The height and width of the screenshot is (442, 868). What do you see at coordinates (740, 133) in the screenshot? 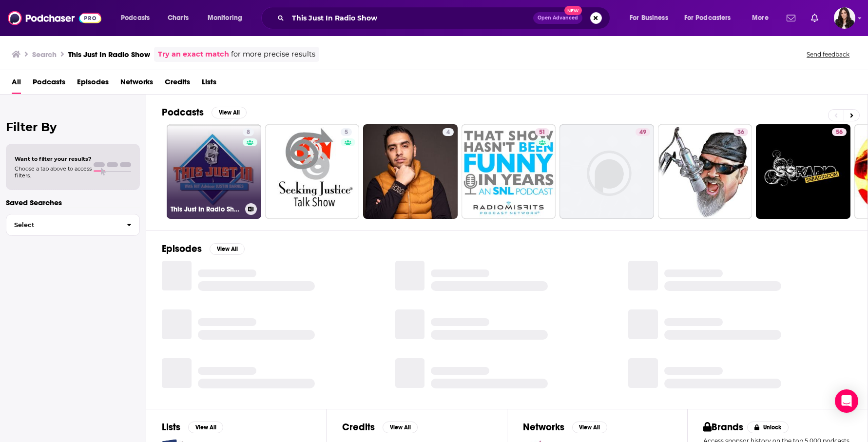
I see `span: 36` at bounding box center [740, 133].